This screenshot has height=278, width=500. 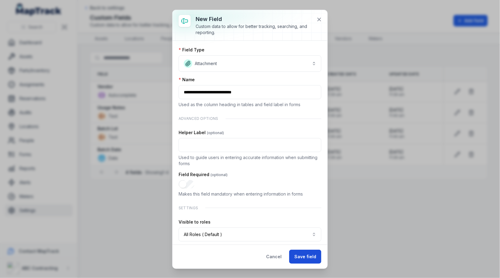 I want to click on button: Attachment, so click(x=250, y=64).